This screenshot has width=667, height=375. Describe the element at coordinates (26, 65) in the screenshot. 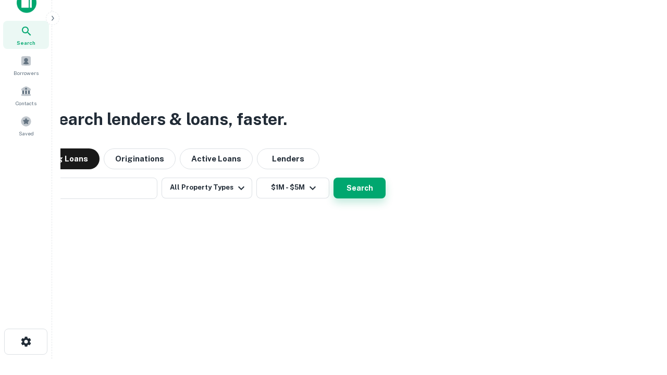

I see `a: Borrowers` at that location.